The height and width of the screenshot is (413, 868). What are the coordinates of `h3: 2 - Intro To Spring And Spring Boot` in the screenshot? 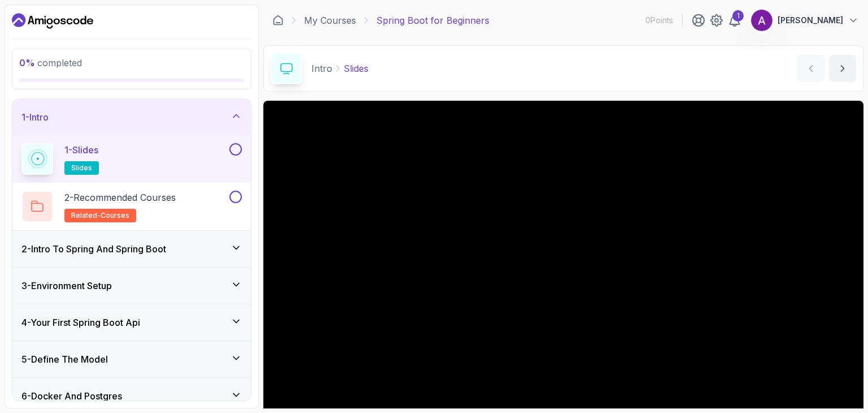 It's located at (94, 249).